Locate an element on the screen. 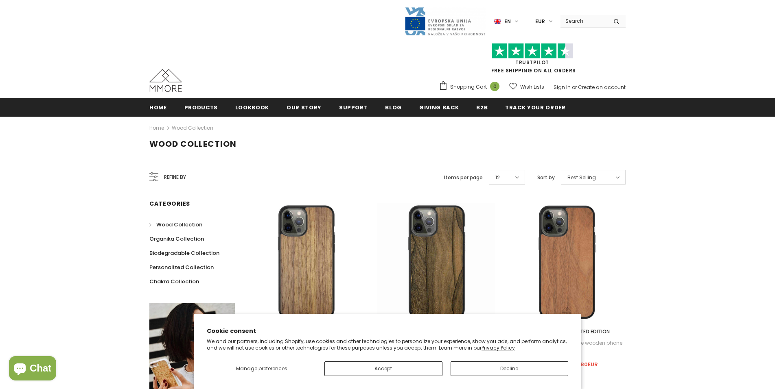  span: Biodegradable Collection is located at coordinates (184, 253).